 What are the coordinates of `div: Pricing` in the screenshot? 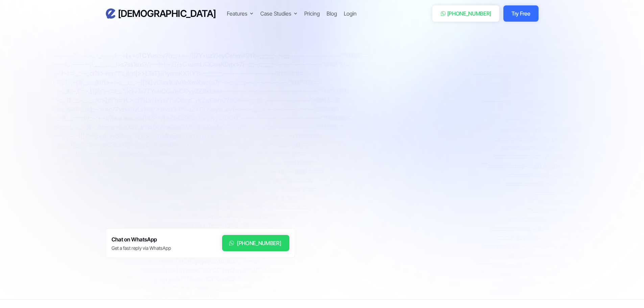 It's located at (312, 14).